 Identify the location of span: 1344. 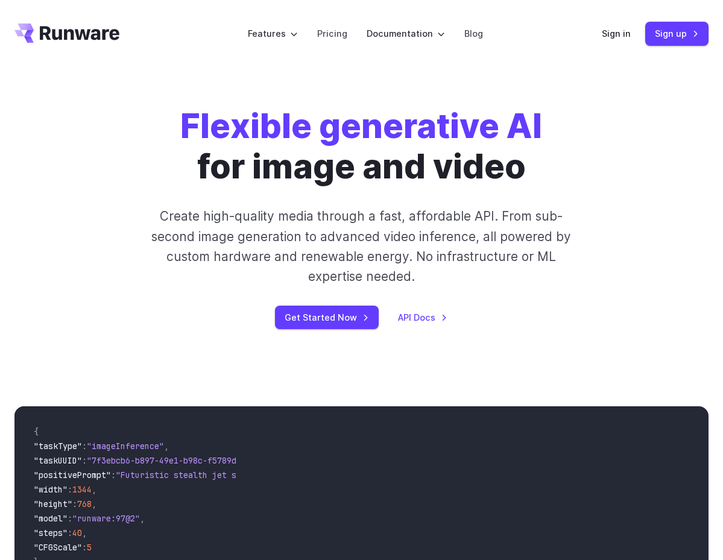
(82, 489).